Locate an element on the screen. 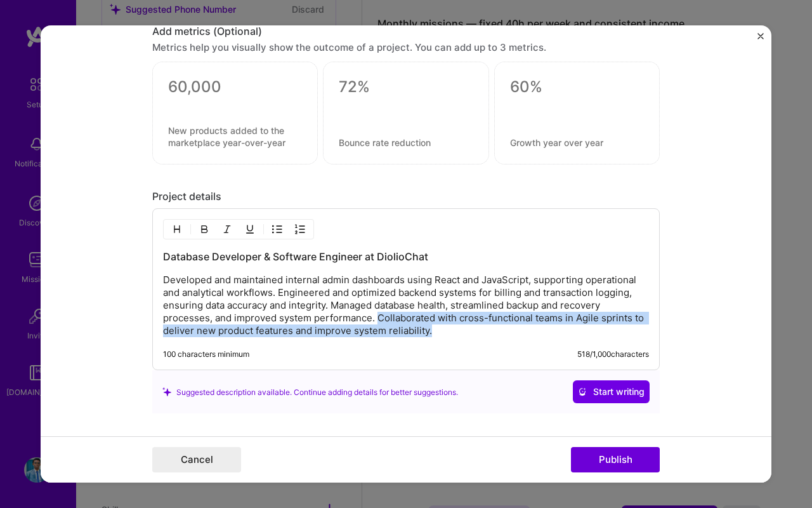  div: 100 characters minimum is located at coordinates (207, 354).